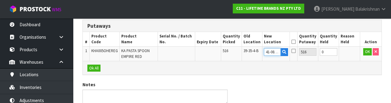 Image resolution: width=391 pixels, height=103 pixels. What do you see at coordinates (368, 9) in the screenshot?
I see `span: Balakrishnan` at bounding box center [368, 9].